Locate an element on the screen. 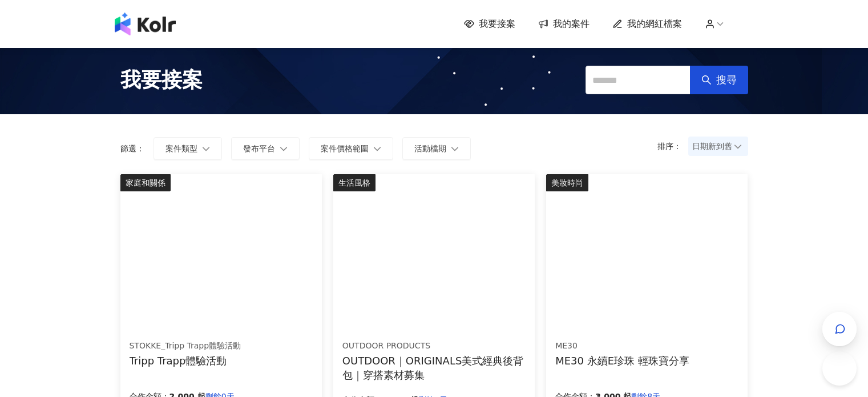 The image size is (868, 397). div: OUTDOOR｜ORIGINALS美式經典後背包｜穿搭素材募集 is located at coordinates (433, 367).